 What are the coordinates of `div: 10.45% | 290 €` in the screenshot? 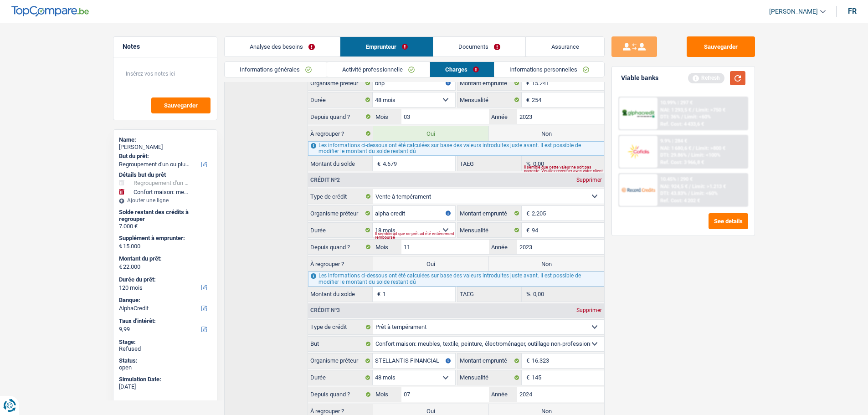 It's located at (676, 179).